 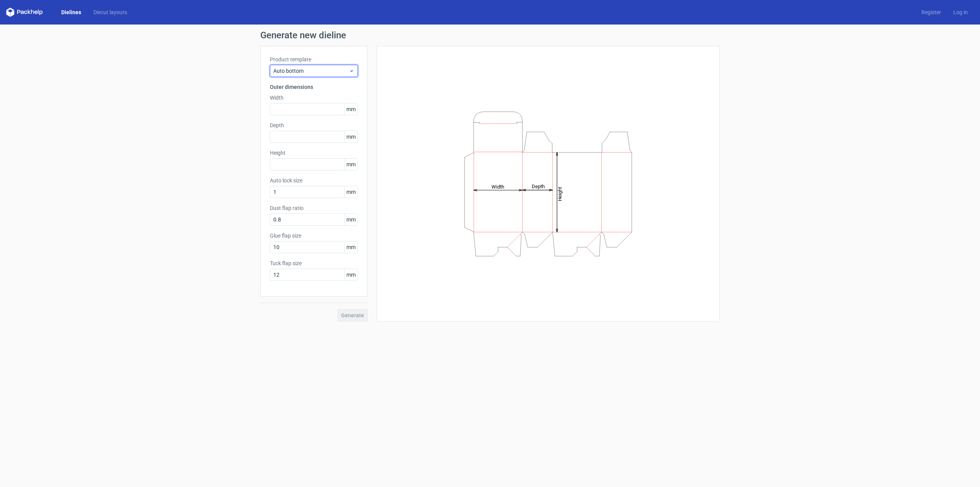 What do you see at coordinates (314, 180) in the screenshot?
I see `label: Auto lock size` at bounding box center [314, 180].